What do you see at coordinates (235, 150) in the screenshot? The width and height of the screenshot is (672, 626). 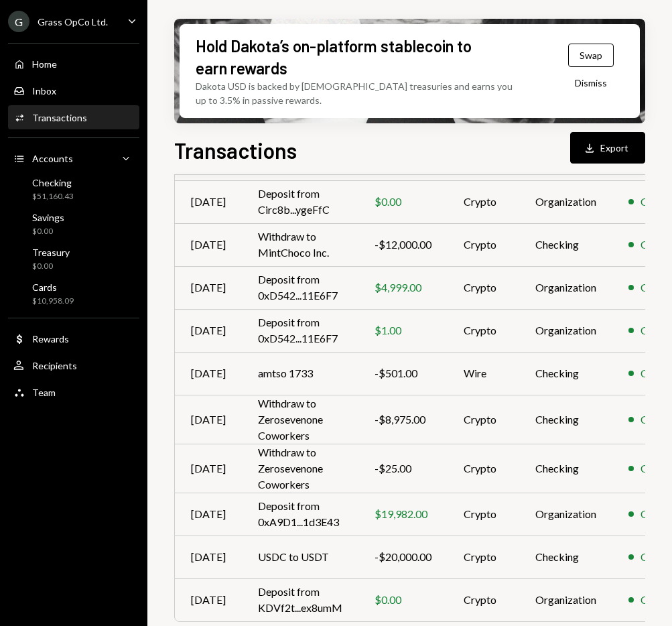 I see `h1: Transactions` at bounding box center [235, 150].